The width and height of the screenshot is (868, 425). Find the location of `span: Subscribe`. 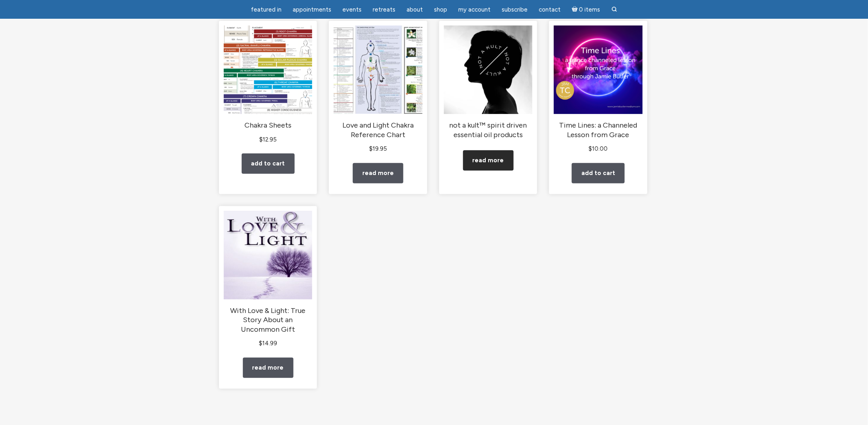

span: Subscribe is located at coordinates (515, 10).